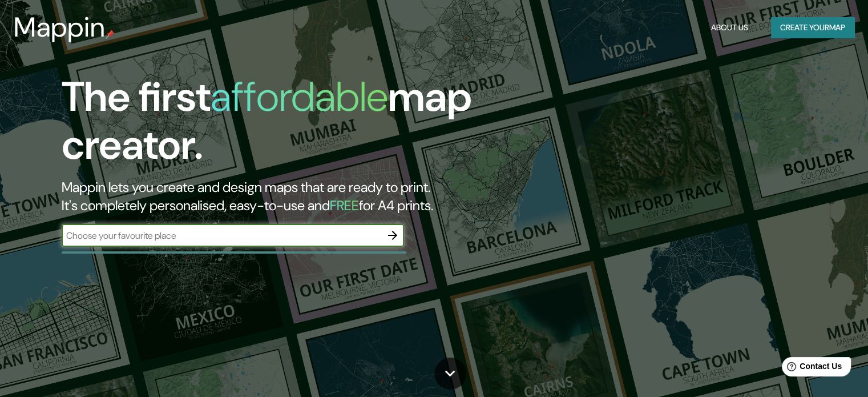  Describe the element at coordinates (59, 27) in the screenshot. I see `h3: Mappin` at that location.